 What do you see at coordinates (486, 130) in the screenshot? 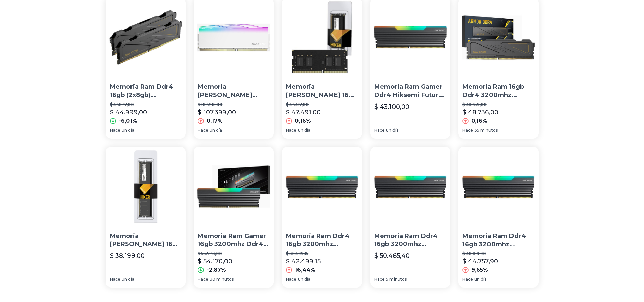
I see `span: 35 minutos` at bounding box center [486, 130].